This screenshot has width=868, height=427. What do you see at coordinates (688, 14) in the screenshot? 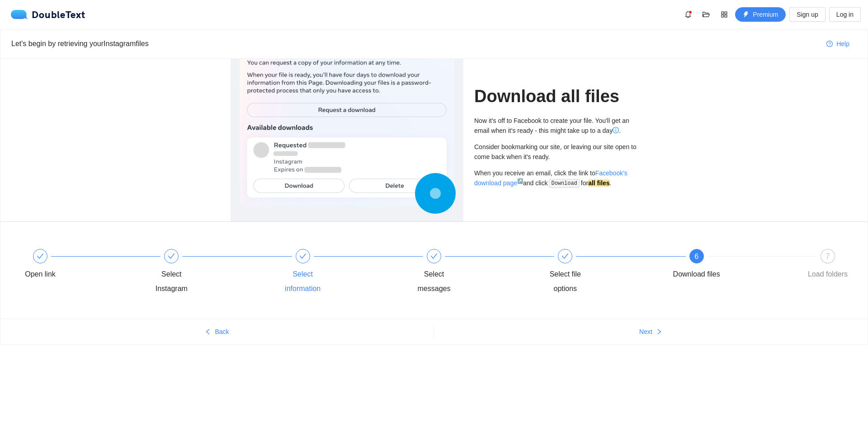
I see `span: bell` at bounding box center [688, 14].